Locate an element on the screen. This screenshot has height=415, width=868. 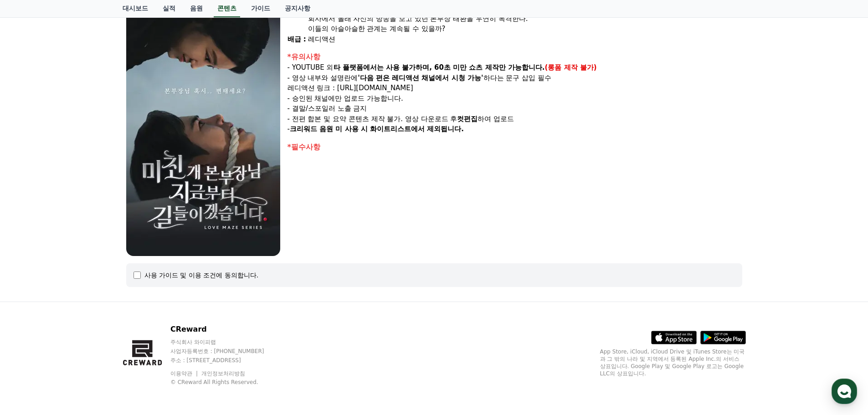
p: - 영상 내부와 설명란에 하다는 문구 삽입 필수 is located at coordinates (515, 78).